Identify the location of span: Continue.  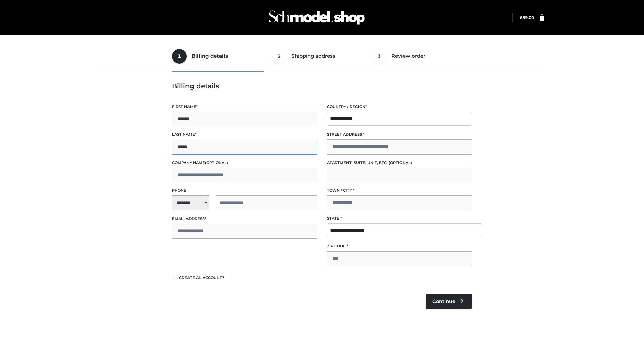
(443, 302).